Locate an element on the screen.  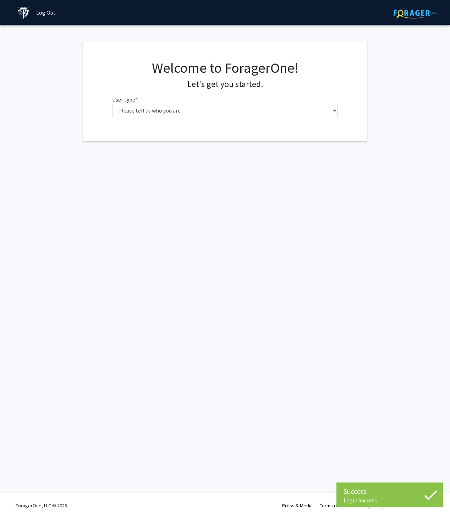
div: ForagerOne, LLC © 2025 is located at coordinates (41, 506).